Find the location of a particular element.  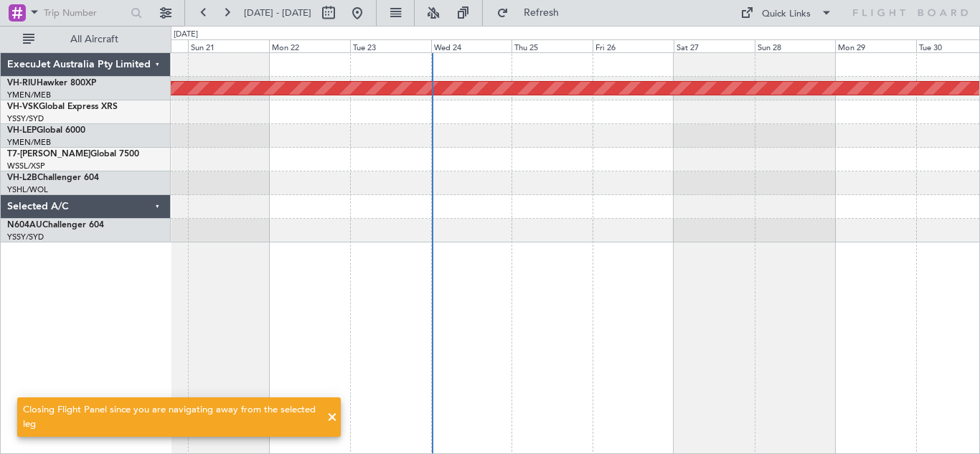

div: Sun 21 is located at coordinates (228, 46).